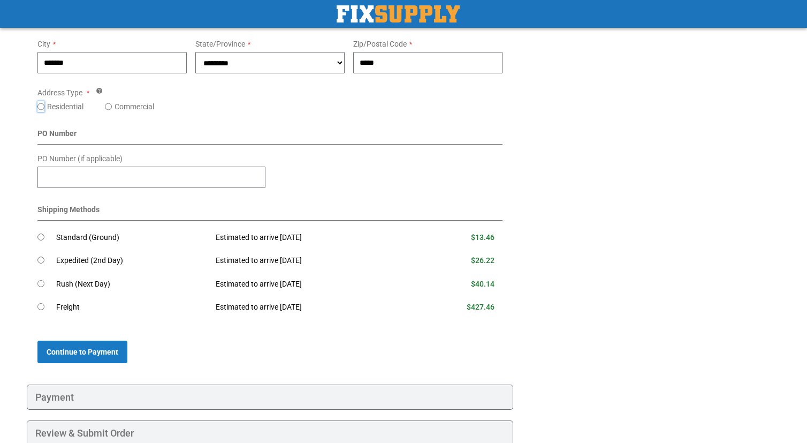 This screenshot has height=443, width=807. Describe the element at coordinates (220, 44) in the screenshot. I see `span: State/Province` at that location.